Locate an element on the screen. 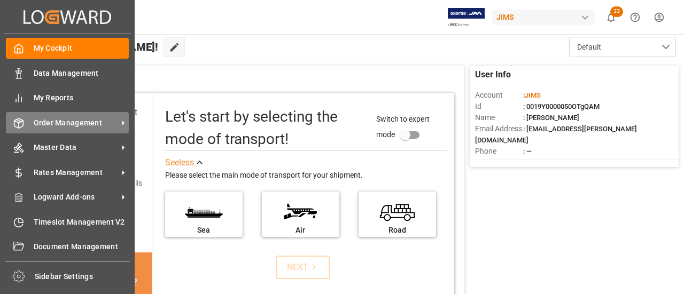  span: Account is located at coordinates (499, 95).